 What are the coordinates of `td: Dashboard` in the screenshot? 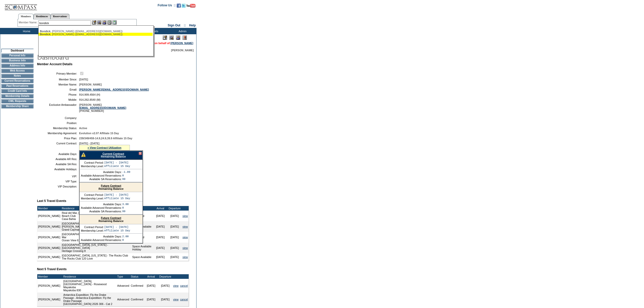 It's located at (17, 50).